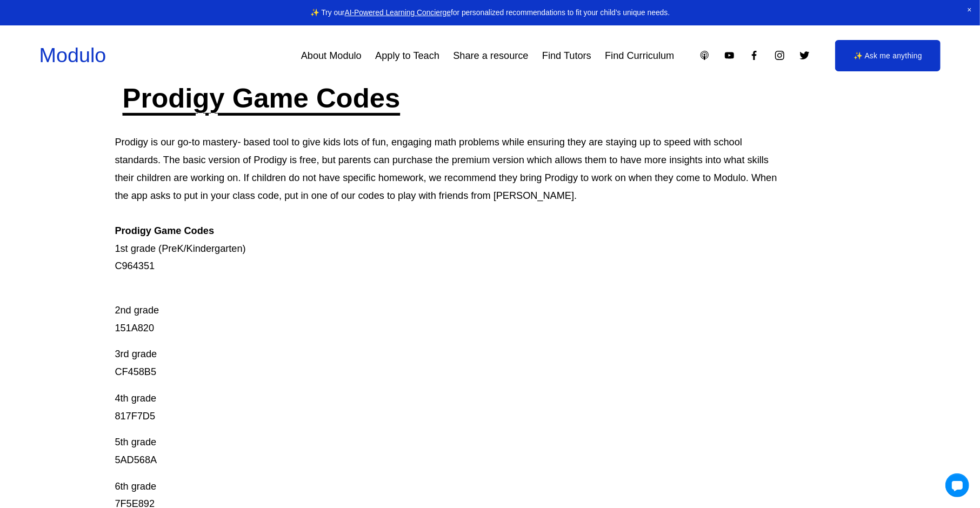  What do you see at coordinates (73, 55) in the screenshot?
I see `a: Modulo` at bounding box center [73, 55].